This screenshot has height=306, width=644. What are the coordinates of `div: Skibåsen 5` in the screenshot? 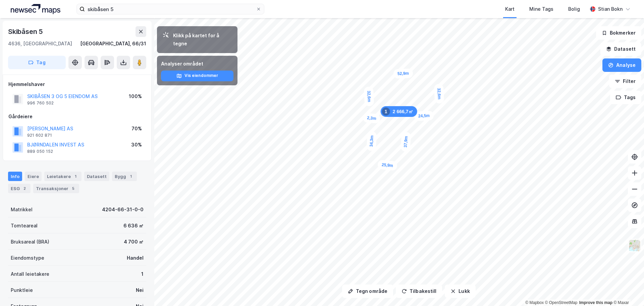 It's located at (26, 32).